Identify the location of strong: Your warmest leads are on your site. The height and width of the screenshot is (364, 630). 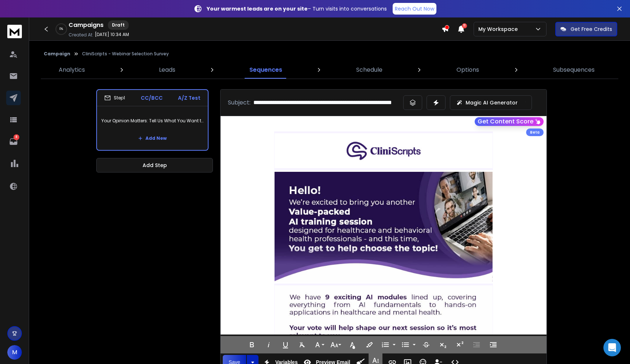
(257, 9).